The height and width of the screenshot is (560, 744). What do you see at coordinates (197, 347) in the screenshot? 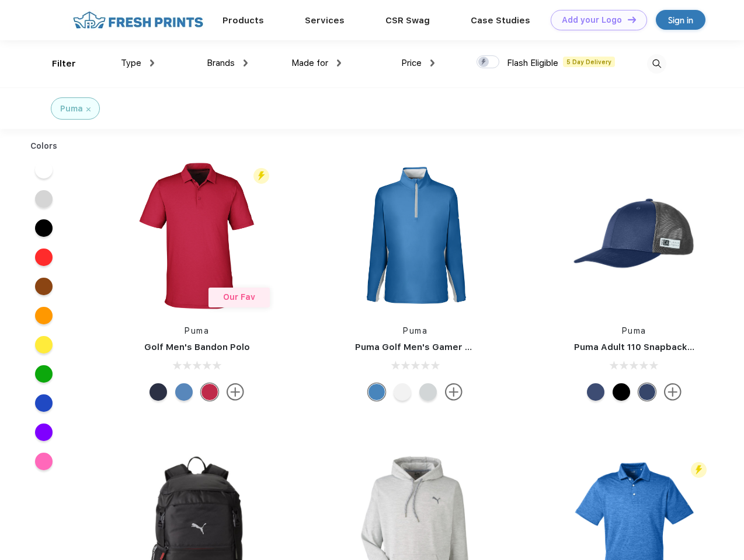
I see `a: Golf Men's Bandon Polo` at bounding box center [197, 347].